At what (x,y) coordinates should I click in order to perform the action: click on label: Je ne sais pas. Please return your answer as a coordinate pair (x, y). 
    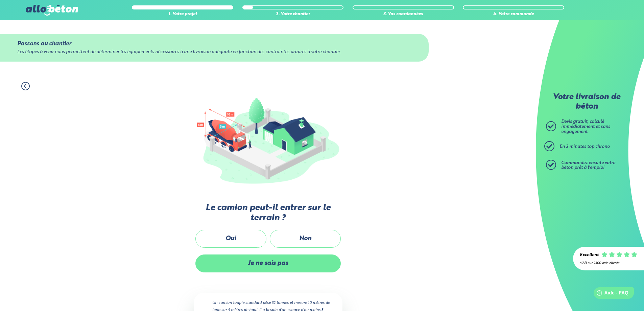
    Looking at the image, I should click on (268, 263).